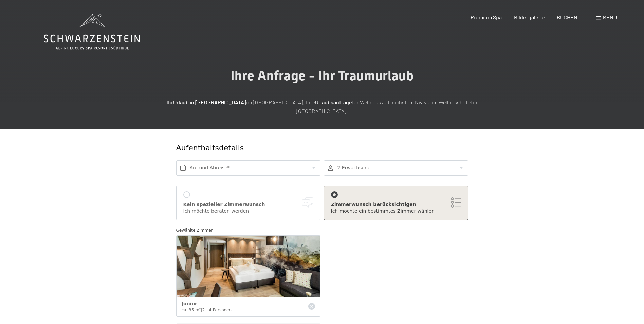 Image resolution: width=644 pixels, height=324 pixels. What do you see at coordinates (529, 17) in the screenshot?
I see `span: Bildergalerie` at bounding box center [529, 17].